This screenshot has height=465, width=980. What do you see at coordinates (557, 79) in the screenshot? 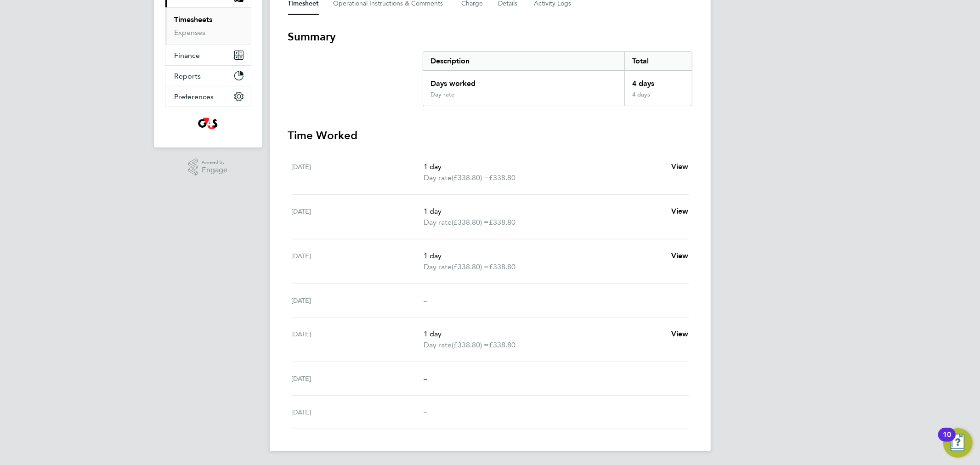
I see `div: Summary` at bounding box center [557, 79].